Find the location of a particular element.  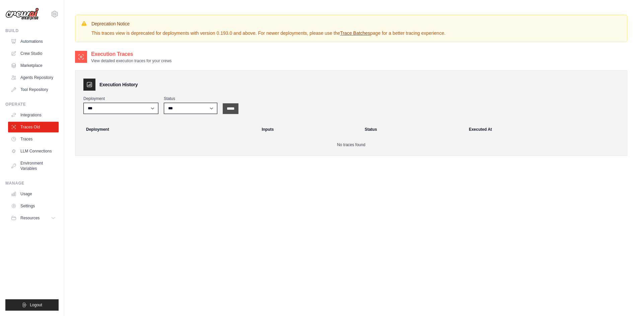

th: Status is located at coordinates (412, 130).